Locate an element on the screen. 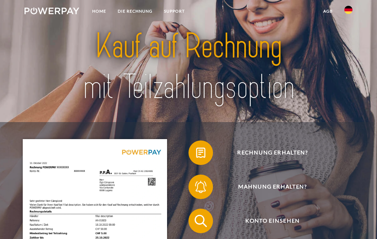  a: Konto einsehen is located at coordinates (268, 221).